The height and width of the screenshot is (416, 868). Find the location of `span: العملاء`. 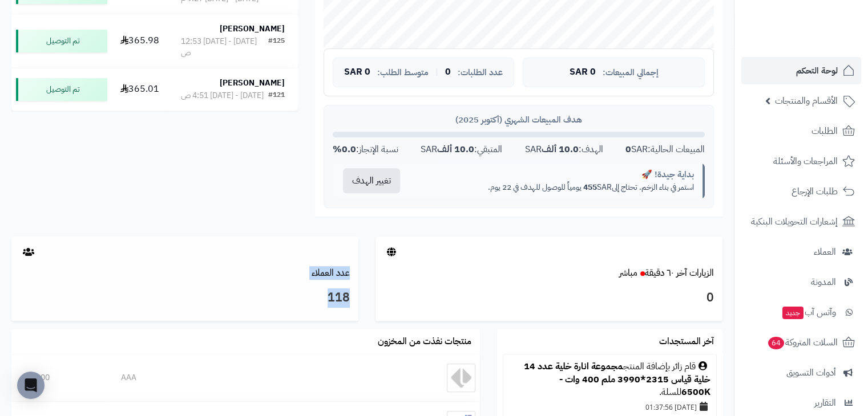

span: العملاء is located at coordinates (824, 252).